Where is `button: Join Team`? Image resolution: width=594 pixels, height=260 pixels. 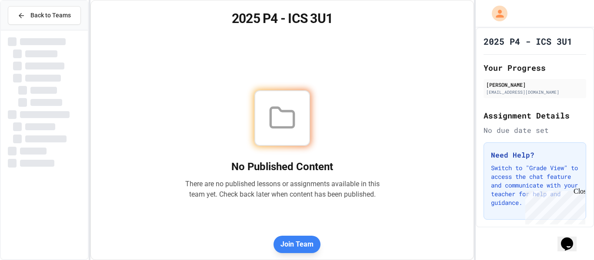 button: Join Team is located at coordinates (297, 245).